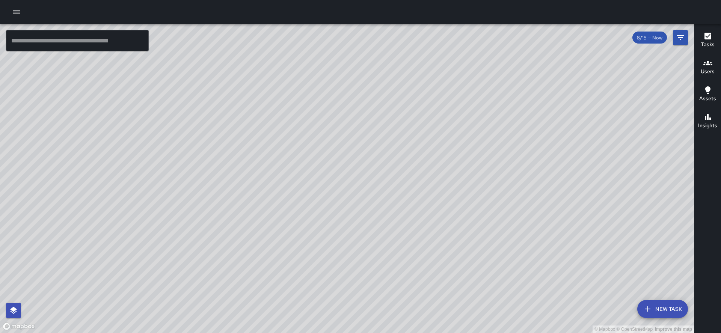 The image size is (721, 333). Describe the element at coordinates (708, 95) in the screenshot. I see `button: Assets` at that location.